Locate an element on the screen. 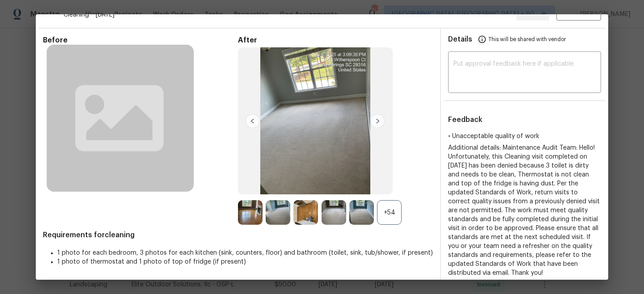 This screenshot has height=294, width=644. span: Feedback is located at coordinates (465, 120).